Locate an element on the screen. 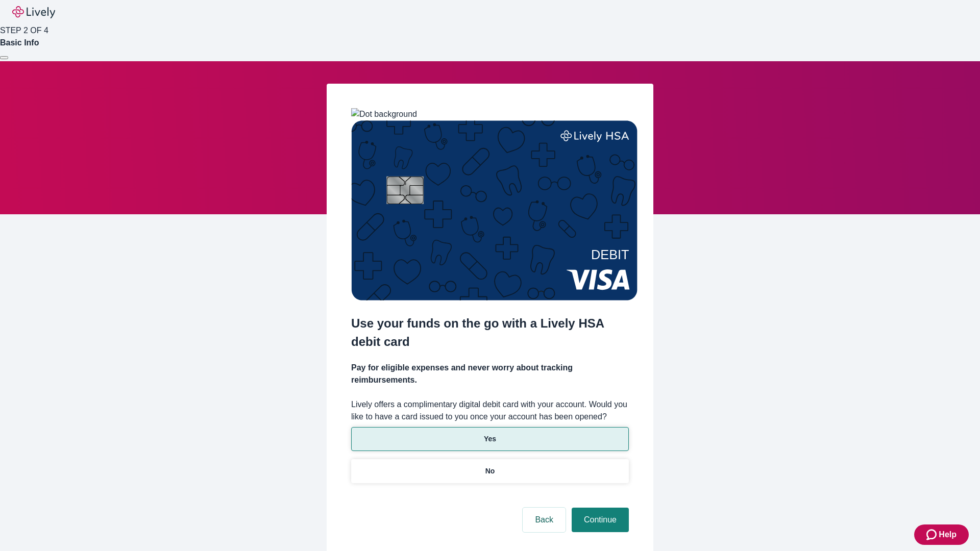 This screenshot has height=551, width=980. span: Help is located at coordinates (947, 535).